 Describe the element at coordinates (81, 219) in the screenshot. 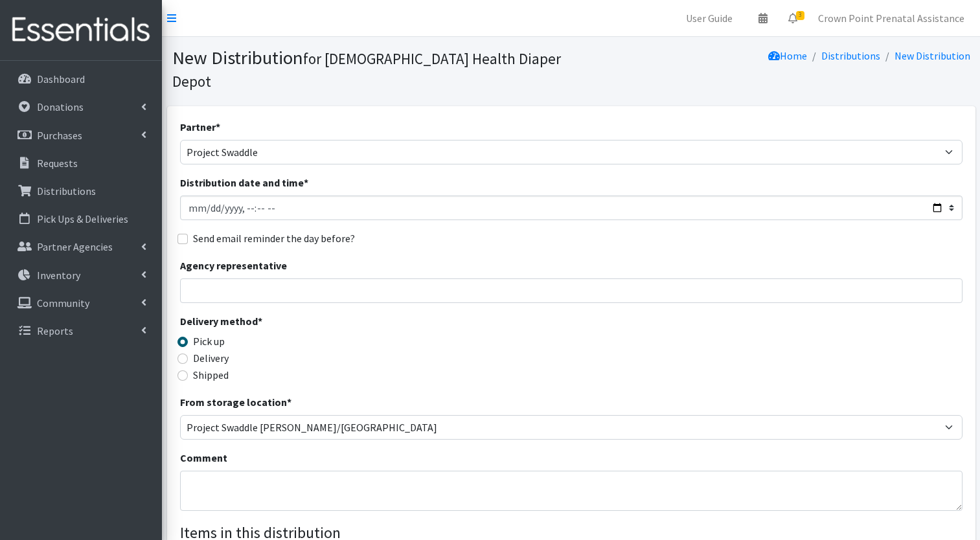

I see `a: Pick Ups & Deliveries` at that location.